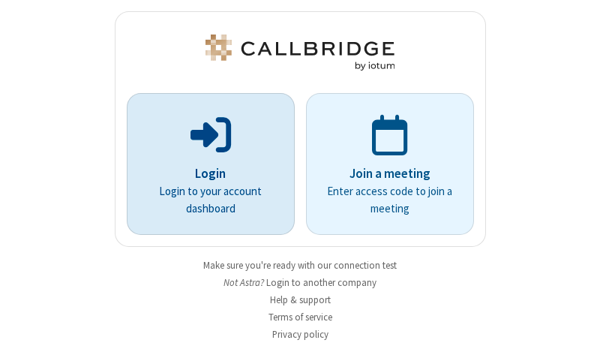 The height and width of the screenshot is (346, 600). What do you see at coordinates (300, 265) in the screenshot?
I see `a: Make sure you're ready with our connection test` at bounding box center [300, 265].